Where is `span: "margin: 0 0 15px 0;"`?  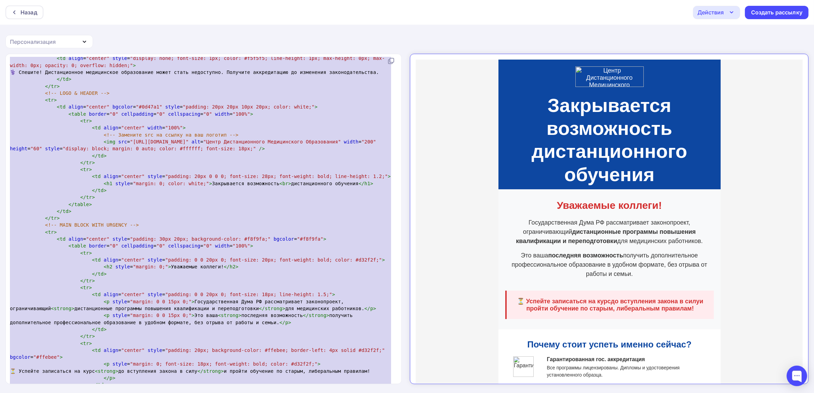 span: "margin: 0 0 15px 0;" is located at coordinates (161, 301).